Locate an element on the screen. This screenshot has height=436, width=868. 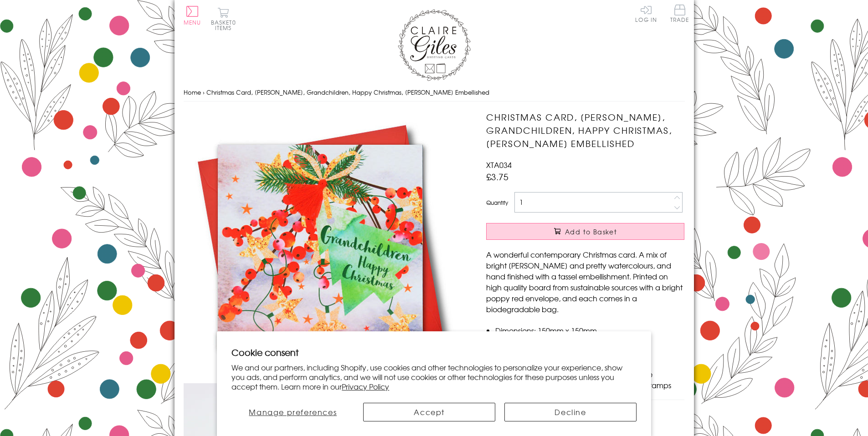
button: Menu is located at coordinates (192, 15).